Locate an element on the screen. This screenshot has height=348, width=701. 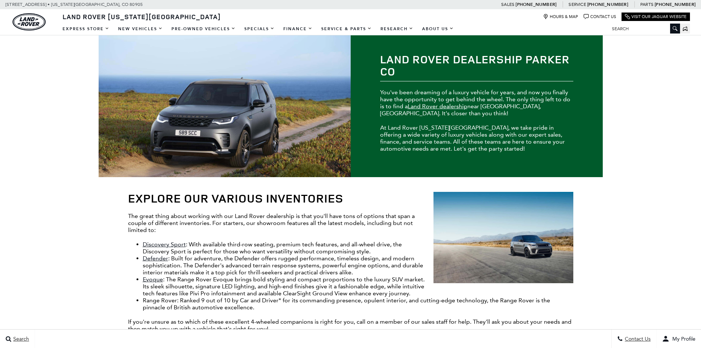
p: The great thing about working with our Land Rover dealership is that you'll have tons of options ... is located at coordinates (351, 223).